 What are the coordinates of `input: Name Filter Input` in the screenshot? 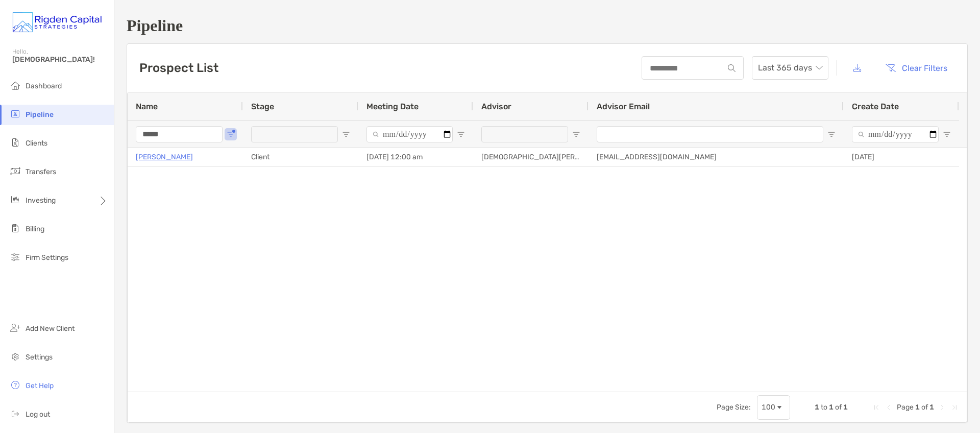 It's located at (179, 134).